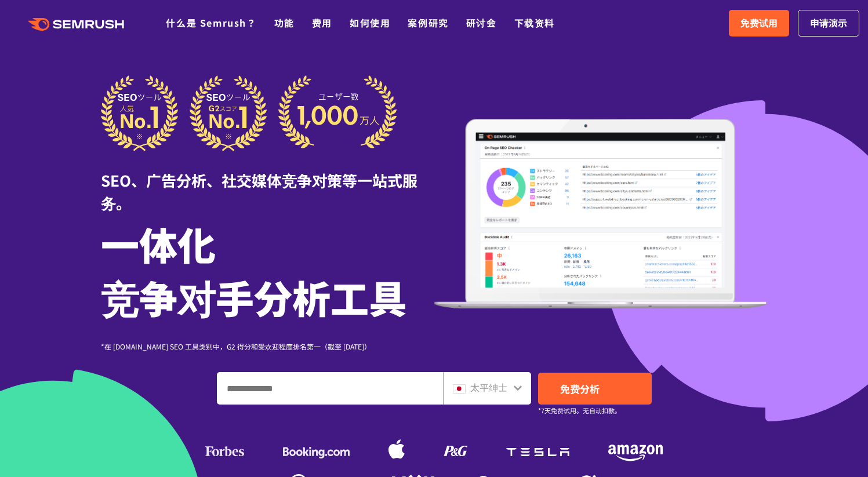 This screenshot has height=477, width=868. What do you see at coordinates (535, 23) in the screenshot?
I see `a: 下载资料` at bounding box center [535, 23].